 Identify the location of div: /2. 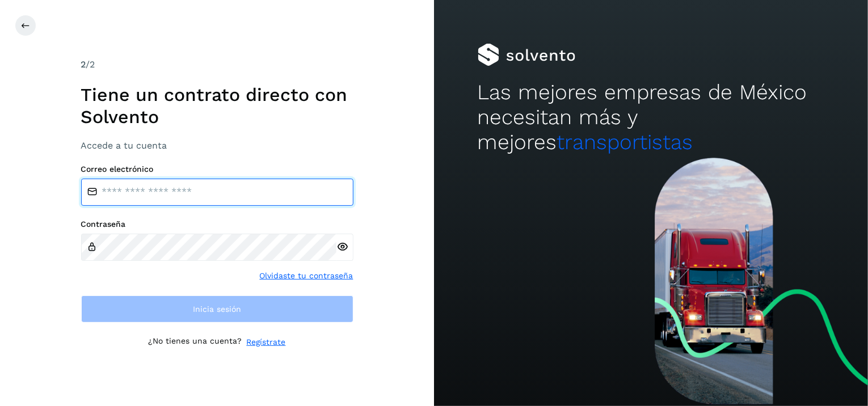
(218, 65).